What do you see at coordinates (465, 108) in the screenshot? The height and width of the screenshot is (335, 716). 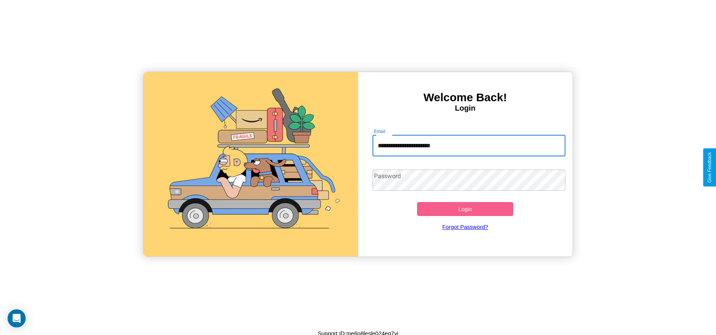 I see `h4: Login` at bounding box center [465, 108].